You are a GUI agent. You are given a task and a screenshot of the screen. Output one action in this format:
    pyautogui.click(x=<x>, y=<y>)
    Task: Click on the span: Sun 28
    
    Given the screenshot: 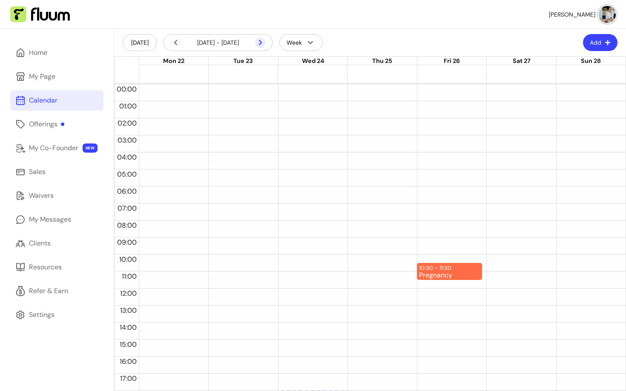 What is the action you would take?
    pyautogui.click(x=590, y=61)
    